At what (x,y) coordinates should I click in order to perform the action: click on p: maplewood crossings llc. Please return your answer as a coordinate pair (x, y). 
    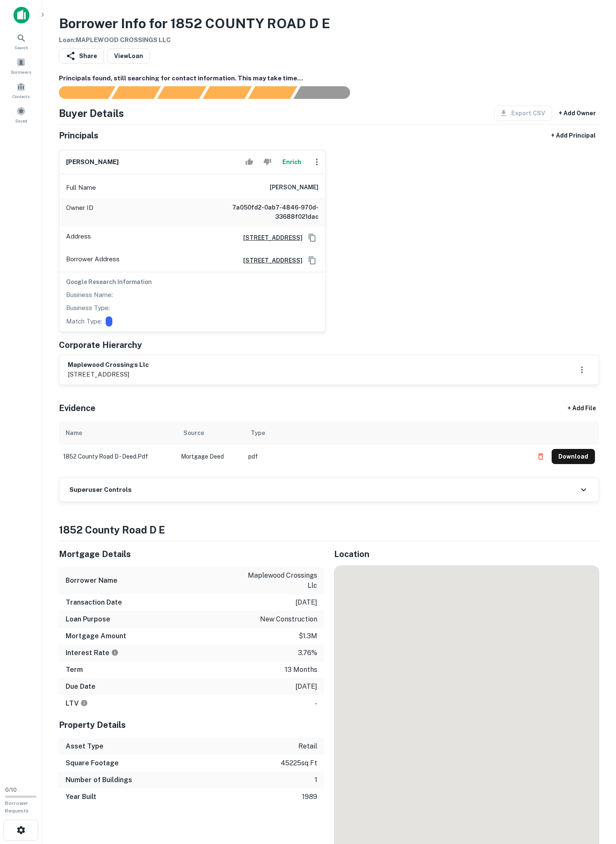
    Looking at the image, I should click on (279, 580).